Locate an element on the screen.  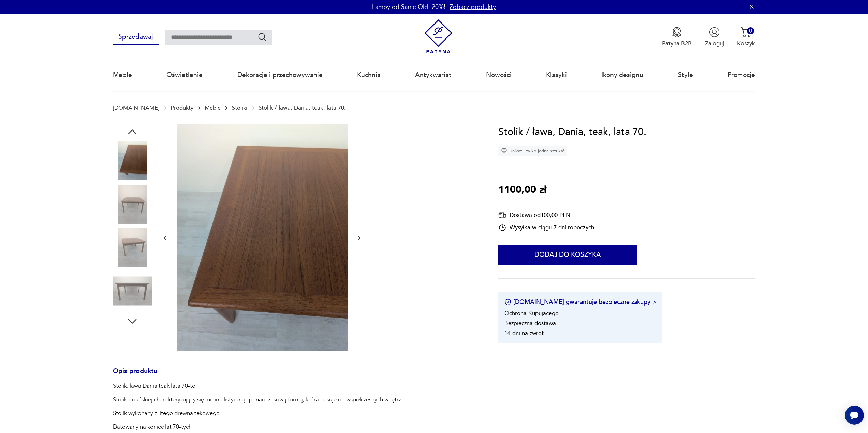
p: Zaloguj is located at coordinates (714, 43).